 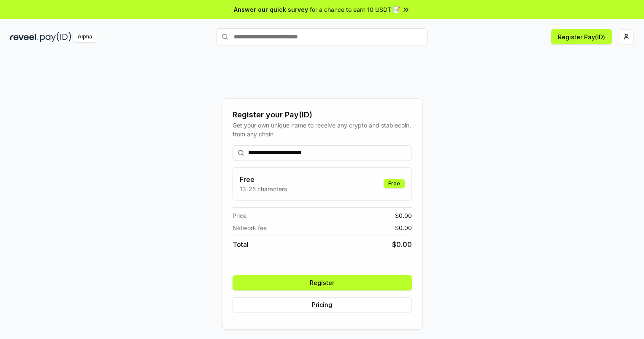 I want to click on span: Total, so click(x=241, y=244).